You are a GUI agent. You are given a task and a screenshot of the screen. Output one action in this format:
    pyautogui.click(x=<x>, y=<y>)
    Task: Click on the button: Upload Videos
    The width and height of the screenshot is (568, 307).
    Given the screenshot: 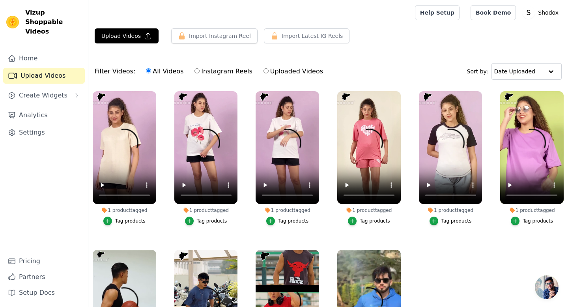 What is the action you would take?
    pyautogui.click(x=127, y=36)
    